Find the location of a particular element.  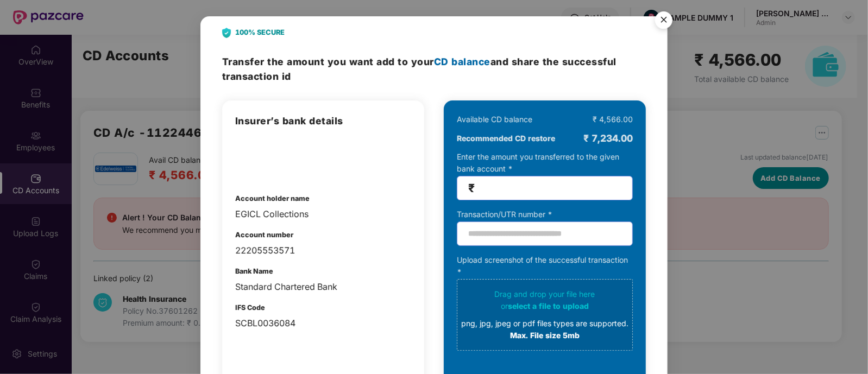

b: 100% SECURE is located at coordinates (260, 32).